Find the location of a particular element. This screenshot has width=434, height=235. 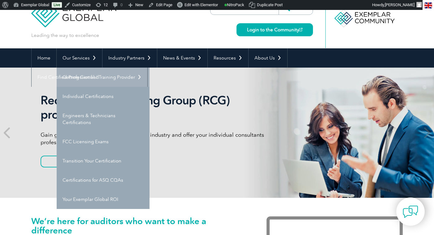

a: Our Services is located at coordinates (79, 58).